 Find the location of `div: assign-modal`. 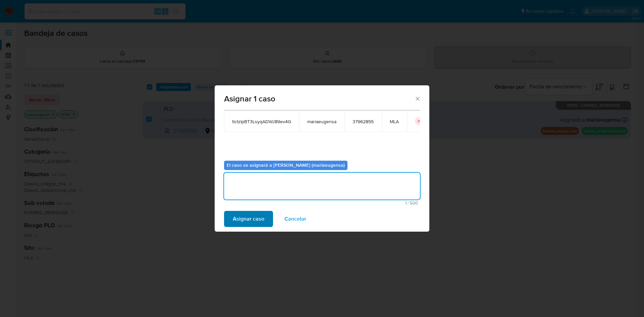

div: assign-modal is located at coordinates (322, 158).